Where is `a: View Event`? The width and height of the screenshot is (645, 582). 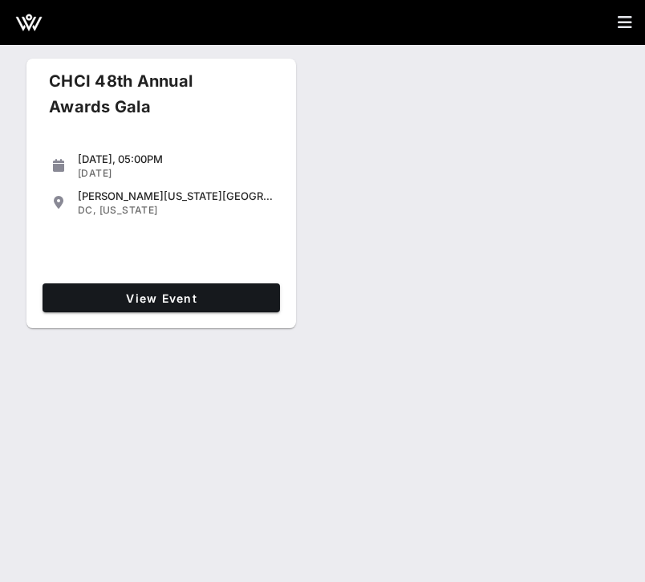 a: View Event is located at coordinates (161, 298).